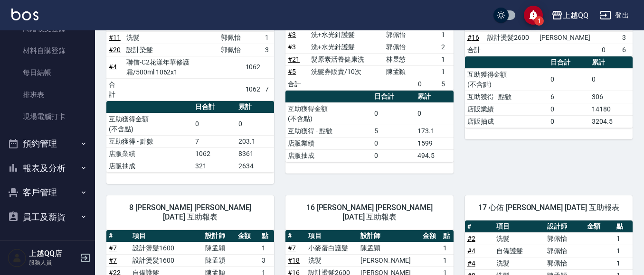 The height and width of the screenshot is (275, 644). What do you see at coordinates (625, 50) in the screenshot?
I see `td: 6` at bounding box center [625, 50].